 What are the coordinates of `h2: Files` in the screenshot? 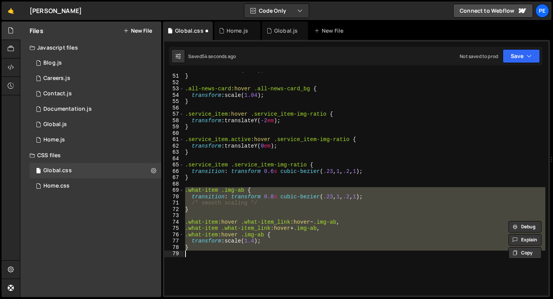 It's located at (36, 31).